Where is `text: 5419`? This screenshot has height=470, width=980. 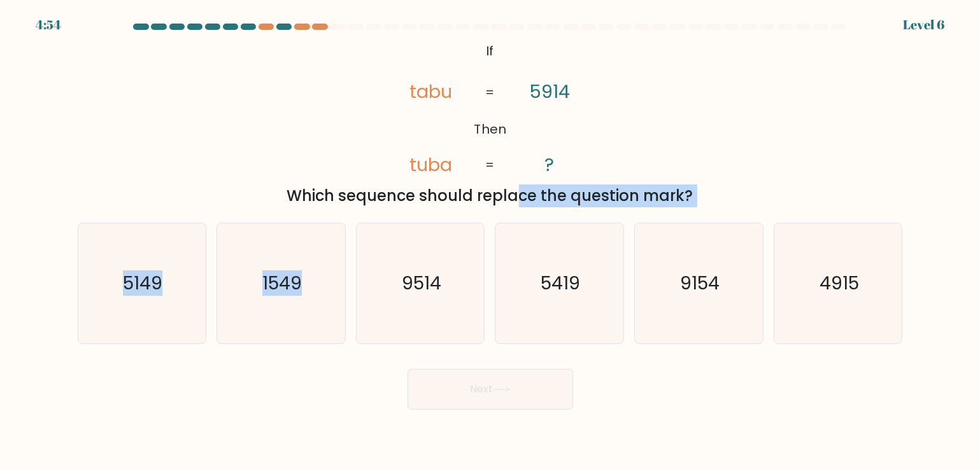
text: 5419 is located at coordinates (561, 283).